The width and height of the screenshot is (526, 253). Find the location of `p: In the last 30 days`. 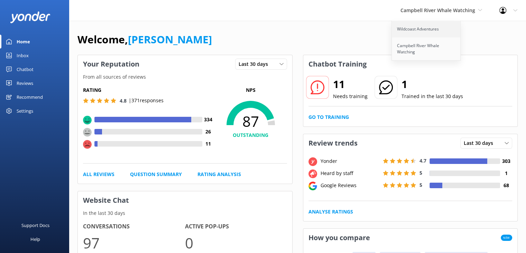

p: In the last 30 days is located at coordinates (185, 213).